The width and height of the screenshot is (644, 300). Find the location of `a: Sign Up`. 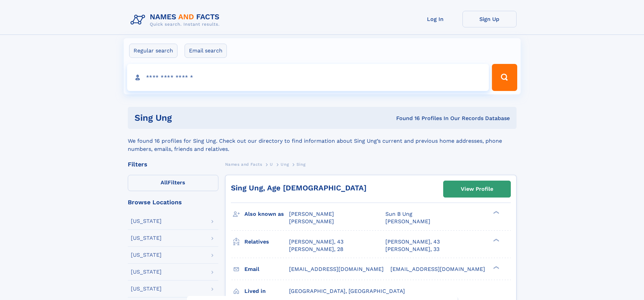

a: Sign Up is located at coordinates (490, 19).